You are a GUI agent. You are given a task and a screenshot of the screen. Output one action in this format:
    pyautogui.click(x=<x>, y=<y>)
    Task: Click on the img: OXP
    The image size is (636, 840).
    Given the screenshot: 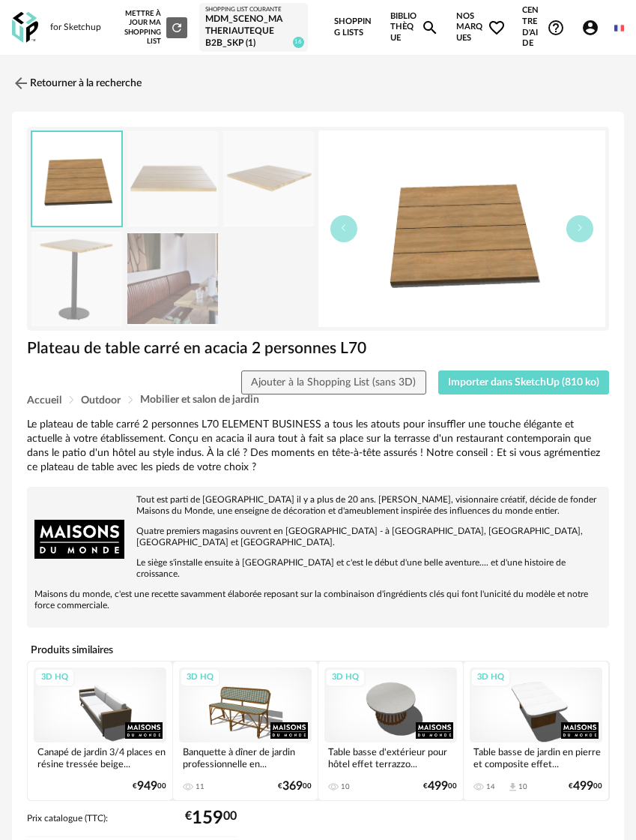 What is the action you would take?
    pyautogui.click(x=24, y=27)
    